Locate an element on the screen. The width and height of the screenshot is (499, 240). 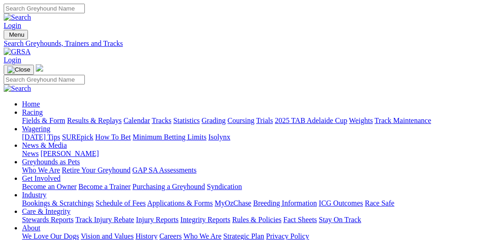
div: Greyhounds as Pets is located at coordinates (258, 170).